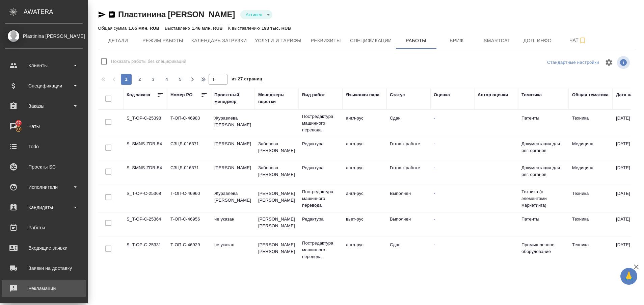  Describe the element at coordinates (543, 248) in the screenshot. I see `p: Промышленное оборудование` at that location.